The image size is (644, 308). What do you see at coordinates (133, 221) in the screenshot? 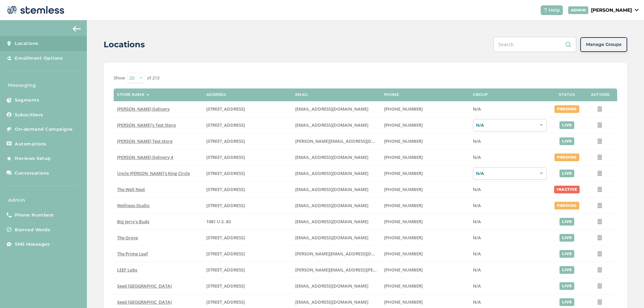
I see `span: Big Jerry's Buds` at bounding box center [133, 221].